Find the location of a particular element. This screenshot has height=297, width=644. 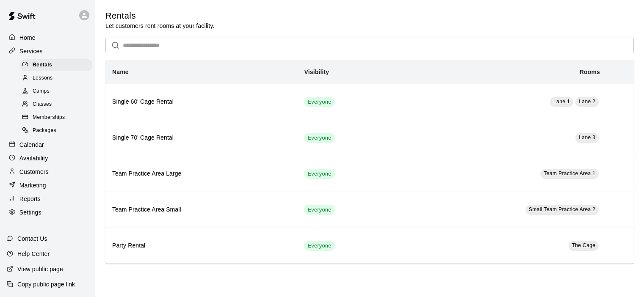

a: Classes is located at coordinates (57, 104).